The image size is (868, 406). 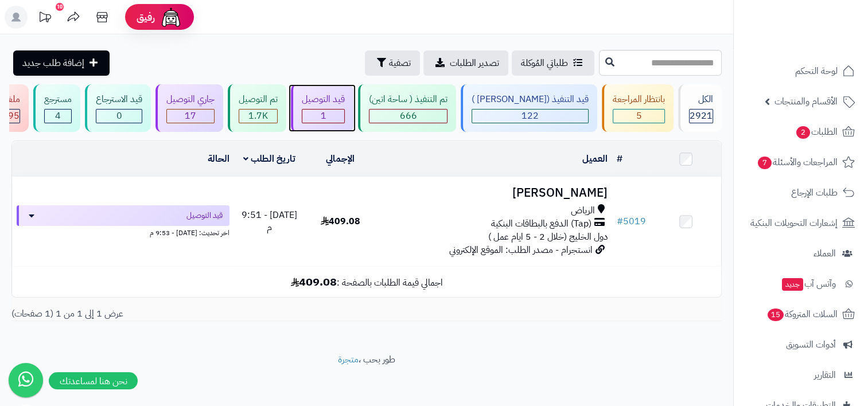 I want to click on div: قيد التوصيل, so click(x=323, y=99).